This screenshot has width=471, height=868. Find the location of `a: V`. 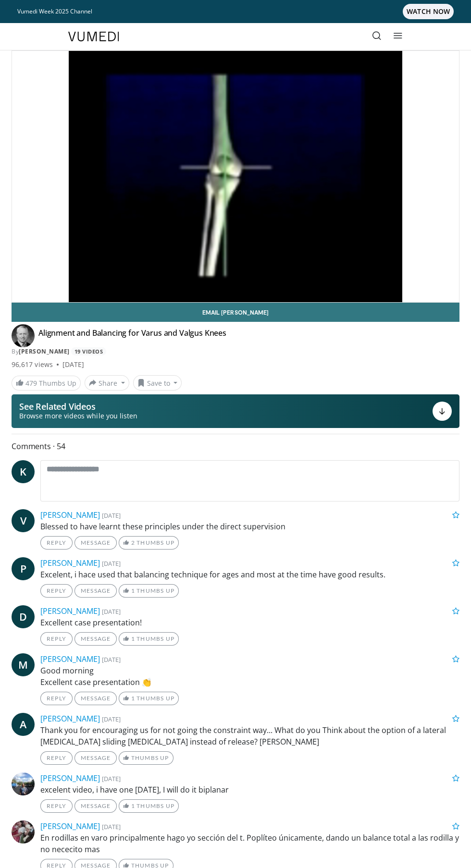

a: V is located at coordinates (23, 521).